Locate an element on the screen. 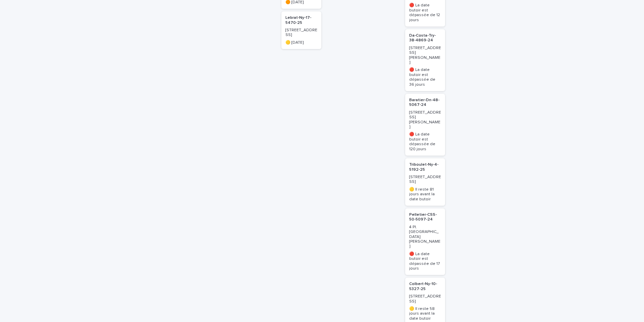  p: 🔴 La date butoir est dépassée de 12 jours is located at coordinates (425, 13).